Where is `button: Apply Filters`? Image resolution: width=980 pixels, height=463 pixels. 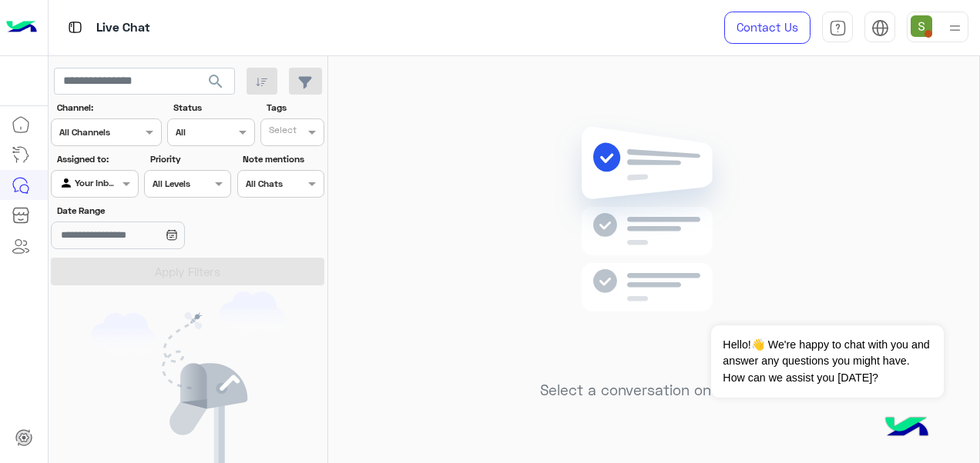 button: Apply Filters is located at coordinates (188, 271).